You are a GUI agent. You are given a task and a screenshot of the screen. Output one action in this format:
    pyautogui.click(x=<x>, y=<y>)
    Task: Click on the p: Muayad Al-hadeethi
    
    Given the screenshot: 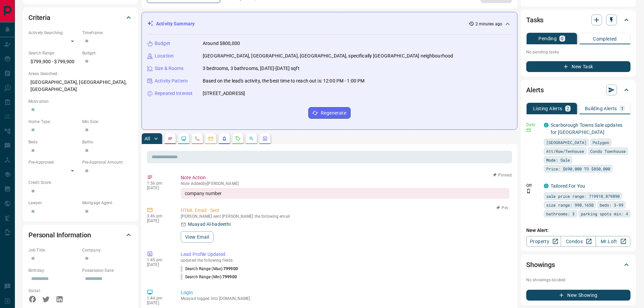 What is the action you would take?
    pyautogui.click(x=209, y=224)
    